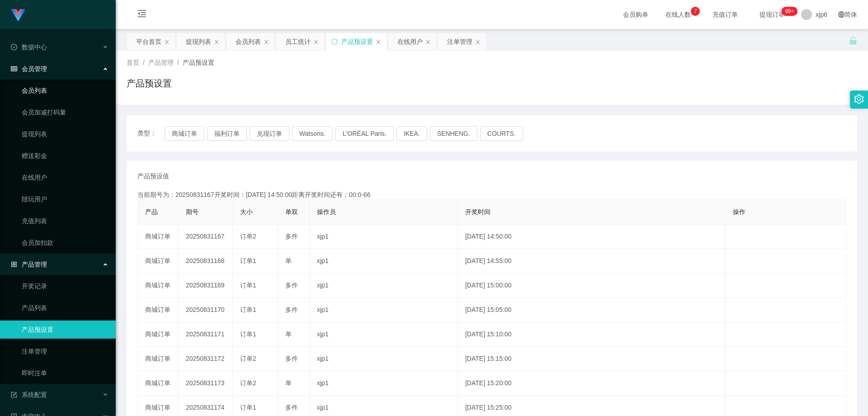 This screenshot has width=868, height=416. Describe the element at coordinates (14, 264) in the screenshot. I see `i: 图标: appstore-o` at that location.